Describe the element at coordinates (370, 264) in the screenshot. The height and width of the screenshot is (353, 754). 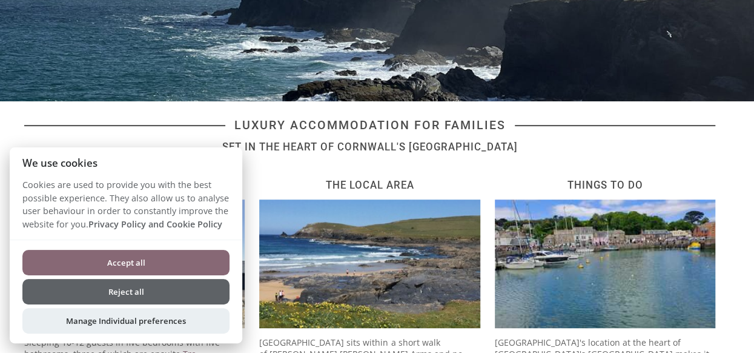
I see `img: BOOBY'S_BAY.full.jpg` at that location.